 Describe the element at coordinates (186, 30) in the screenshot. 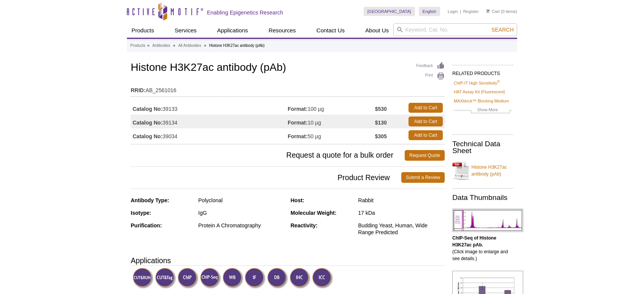

I see `a: Services` at that location.